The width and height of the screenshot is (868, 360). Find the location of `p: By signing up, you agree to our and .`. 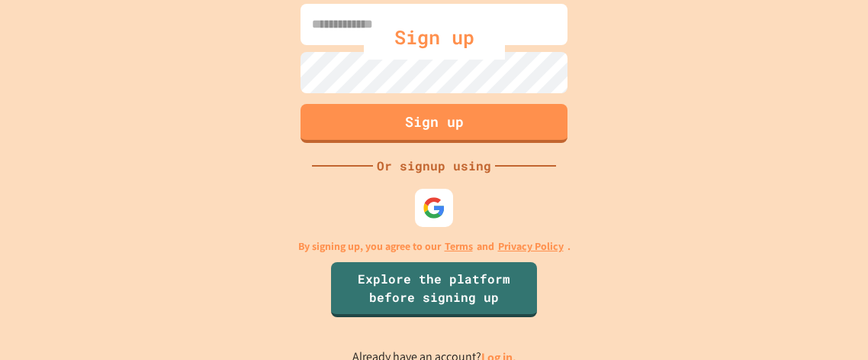

p: By signing up, you agree to our and . is located at coordinates (434, 246).